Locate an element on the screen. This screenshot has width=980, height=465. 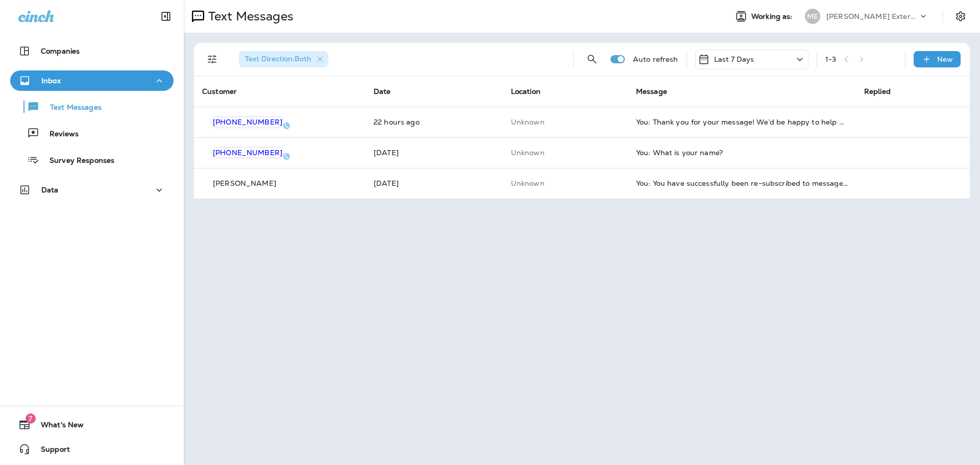
p: Companies is located at coordinates (61, 51).